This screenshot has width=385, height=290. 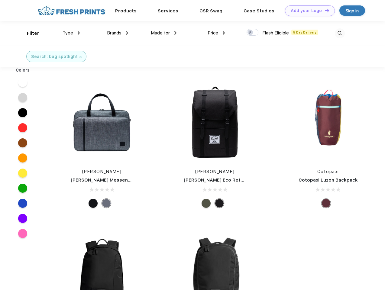 What do you see at coordinates (80, 57) in the screenshot?
I see `img: filter_cancel.svg` at bounding box center [80, 57].